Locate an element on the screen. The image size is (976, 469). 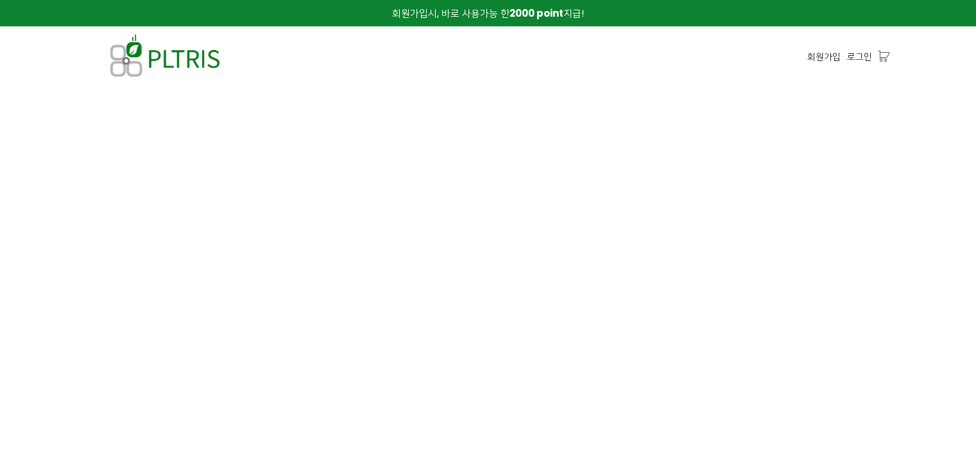
span: 회원가입시, 바로 사용가능 한 지급! is located at coordinates (488, 13).